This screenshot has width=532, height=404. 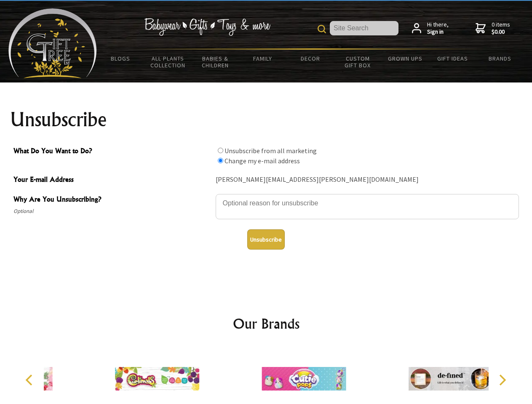 What do you see at coordinates (437, 32) in the screenshot?
I see `strong: Sign in` at bounding box center [437, 32].